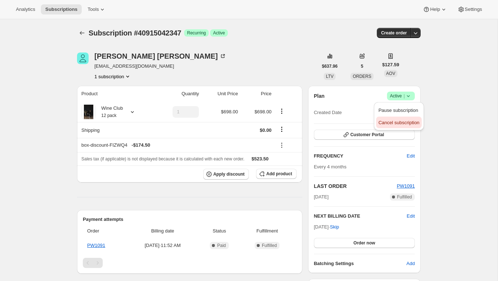  I want to click on span: Apply discount, so click(229, 174).